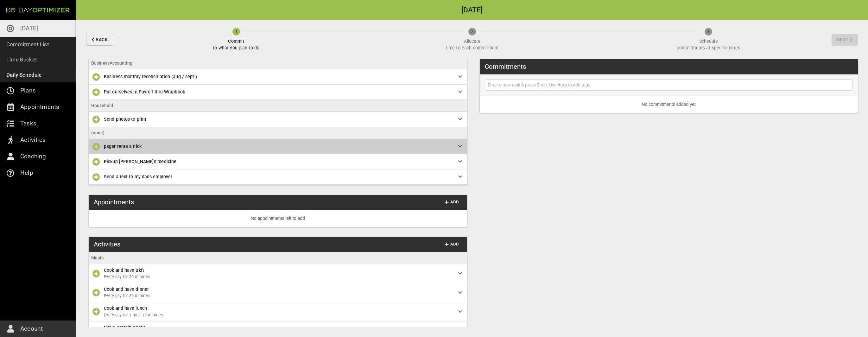 The width and height of the screenshot is (868, 337). I want to click on li: (none), so click(278, 133).